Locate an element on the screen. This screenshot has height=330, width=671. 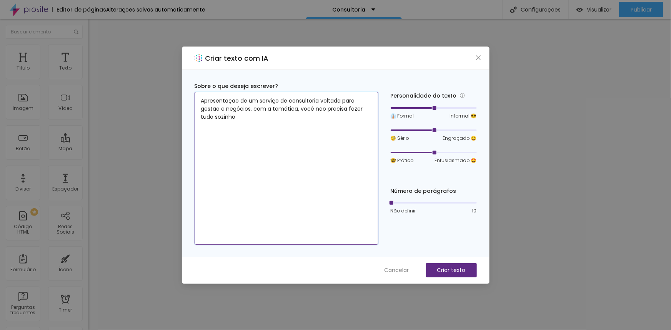
span: Entusiasmado 🤩 is located at coordinates (456, 161).